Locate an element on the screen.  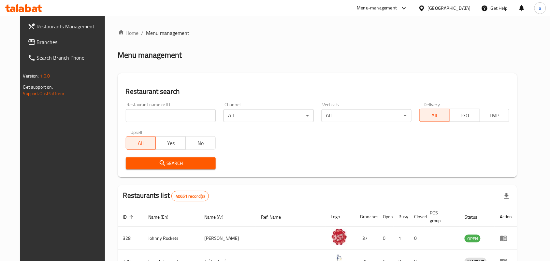
label: Upsell is located at coordinates (136, 132).